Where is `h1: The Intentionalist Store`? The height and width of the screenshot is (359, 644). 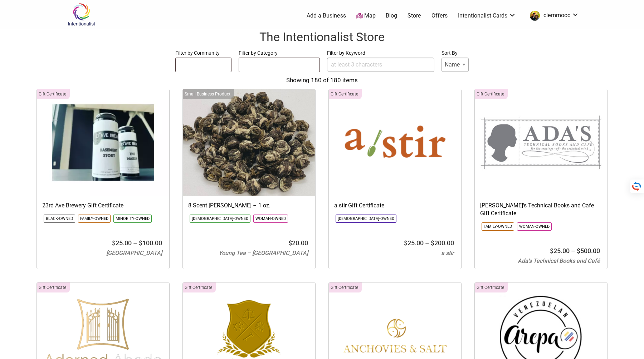 h1: The Intentionalist Store is located at coordinates (322, 37).